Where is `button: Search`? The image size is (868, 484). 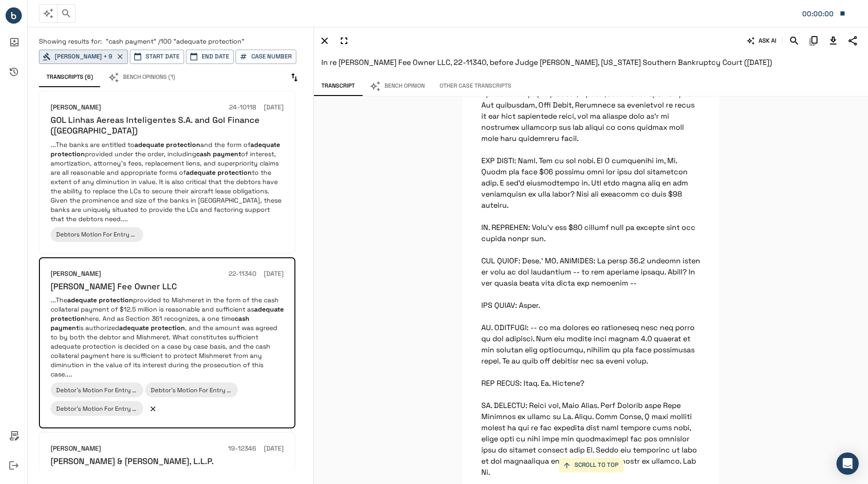
button: Search is located at coordinates (795, 41).